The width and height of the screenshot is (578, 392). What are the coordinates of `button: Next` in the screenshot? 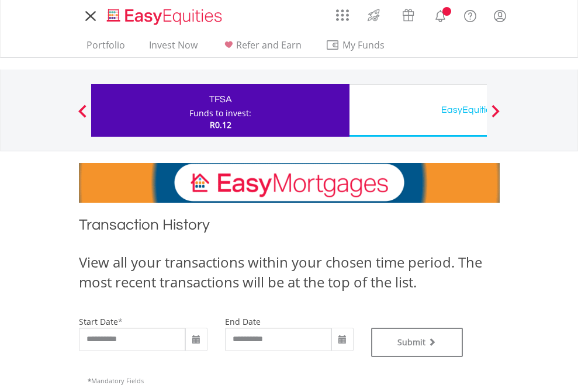 It's located at (495, 116).